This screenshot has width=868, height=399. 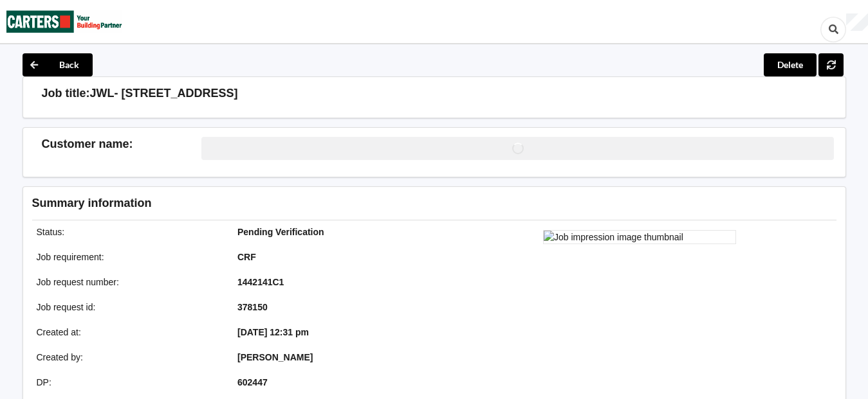 I want to click on button: Delete, so click(x=790, y=65).